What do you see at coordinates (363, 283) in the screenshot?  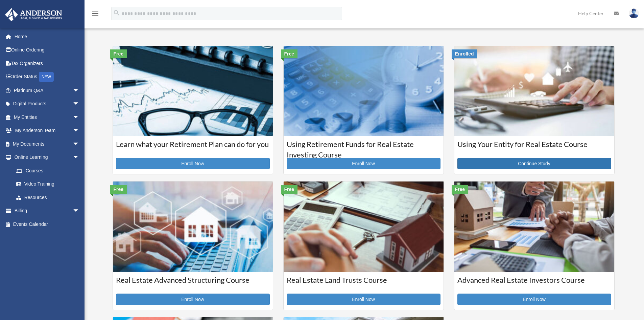 I see `h3: Real Estate Land Trusts Course` at bounding box center [363, 283].